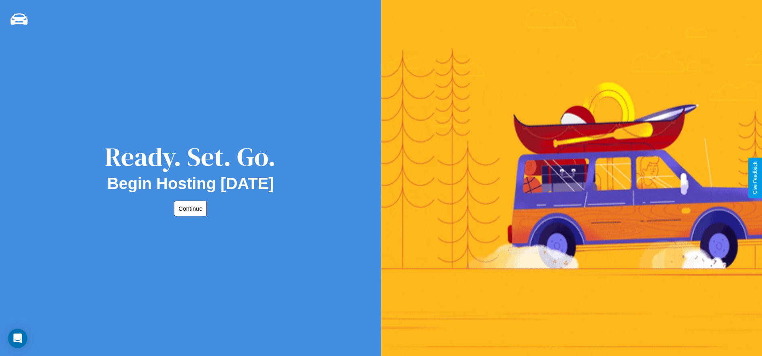  Describe the element at coordinates (190, 157) in the screenshot. I see `div: Ready. Set. Go.` at that location.